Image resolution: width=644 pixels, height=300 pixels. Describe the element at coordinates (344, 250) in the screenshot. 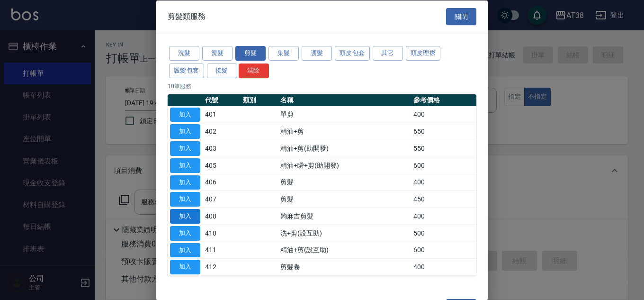

I see `td: 精油+剪(設互助)` at that location.